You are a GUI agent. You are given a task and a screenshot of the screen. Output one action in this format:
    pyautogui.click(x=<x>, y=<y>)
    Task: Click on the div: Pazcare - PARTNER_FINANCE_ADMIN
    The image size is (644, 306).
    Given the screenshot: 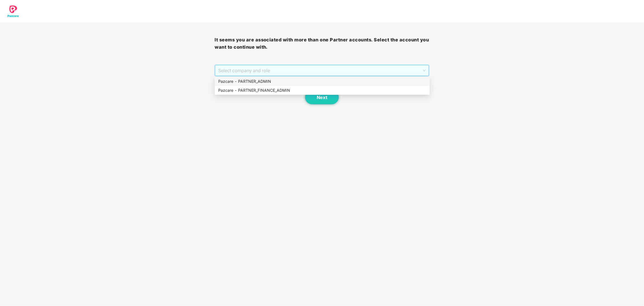 What is the action you would take?
    pyautogui.click(x=322, y=91)
    